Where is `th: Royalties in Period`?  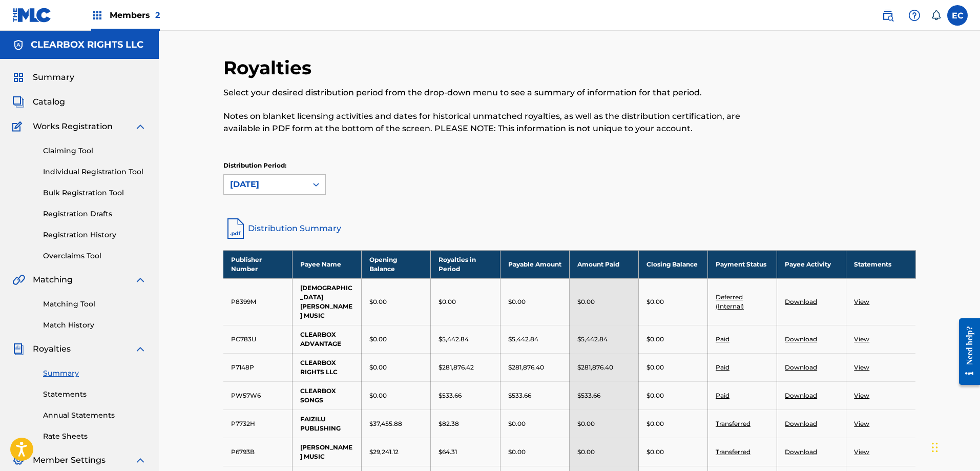
th: Royalties in Period is located at coordinates (465, 264).